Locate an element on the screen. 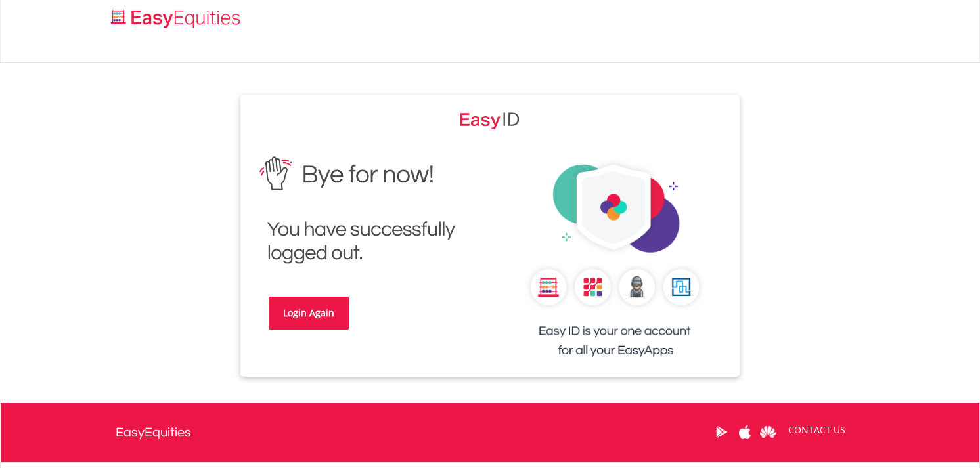 The width and height of the screenshot is (980, 468). a: EasyEquities is located at coordinates (153, 432).